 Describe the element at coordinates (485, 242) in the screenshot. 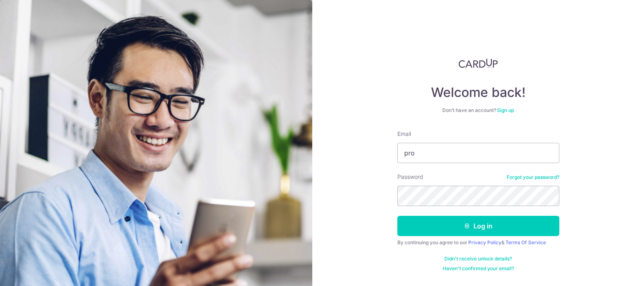

I see `a: Privacy Policy` at that location.